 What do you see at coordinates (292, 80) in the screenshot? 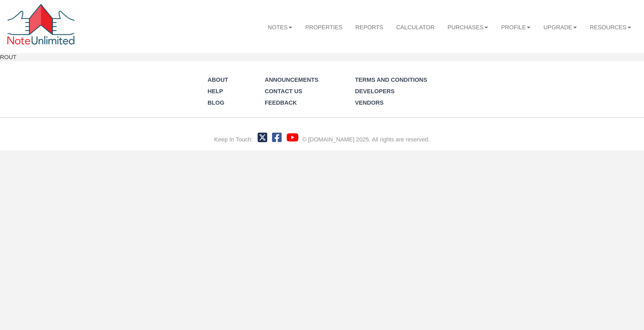
I see `a: Announcements` at bounding box center [292, 80].